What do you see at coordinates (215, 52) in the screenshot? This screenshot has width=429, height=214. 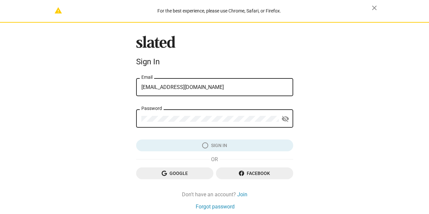 I see `sl-branding: Sign In` at bounding box center [215, 52].